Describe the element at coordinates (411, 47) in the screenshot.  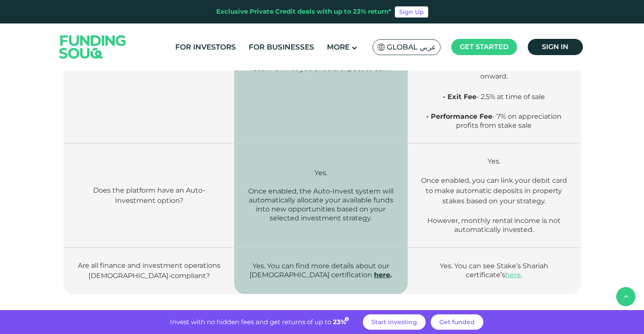
I see `span: Global عربي` at that location.